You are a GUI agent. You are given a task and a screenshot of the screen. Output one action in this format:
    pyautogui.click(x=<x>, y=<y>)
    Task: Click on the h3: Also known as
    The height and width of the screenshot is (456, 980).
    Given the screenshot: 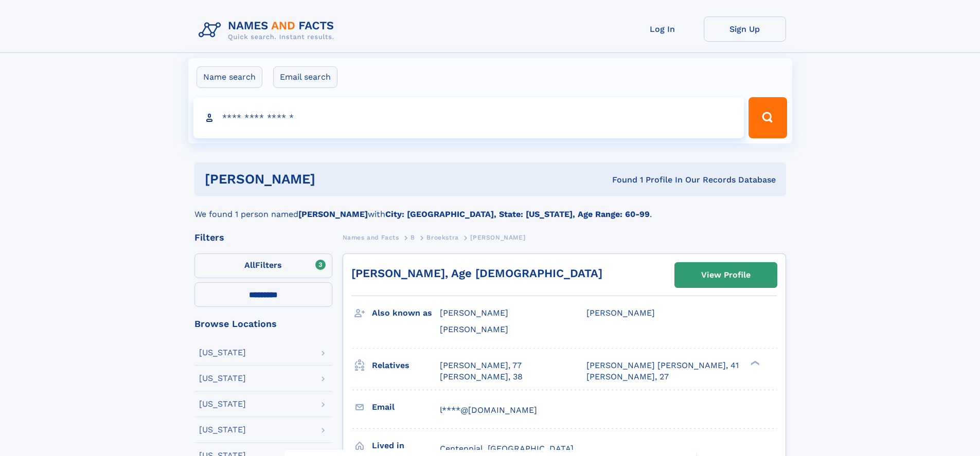 What is the action you would take?
    pyautogui.click(x=406, y=313)
    